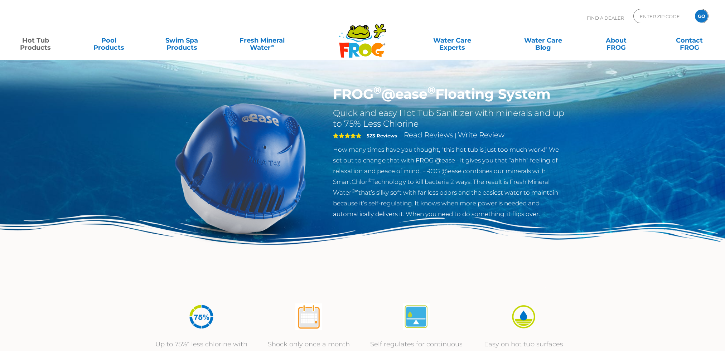 Image resolution: width=725 pixels, height=351 pixels. I want to click on a: ContactFROG, so click(689, 40).